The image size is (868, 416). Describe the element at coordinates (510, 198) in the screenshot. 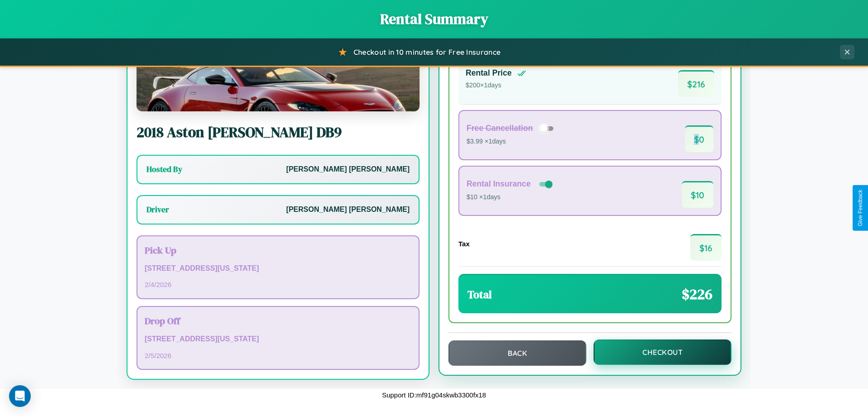

I see `p: $10 × 1 days` at that location.